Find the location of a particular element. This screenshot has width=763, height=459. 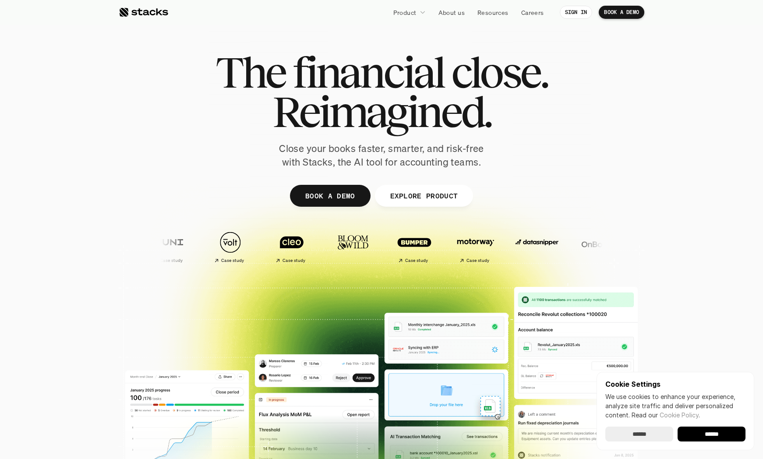

p: SIGN IN is located at coordinates (576, 12).